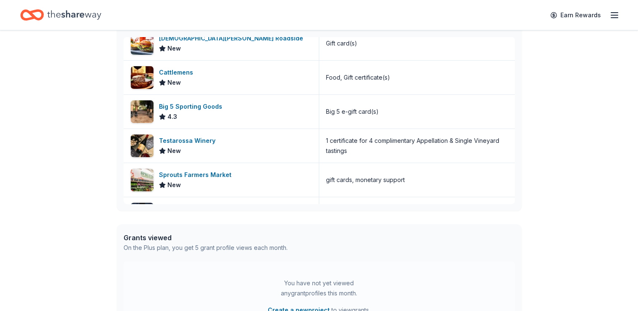 This screenshot has height=311, width=638. What do you see at coordinates (352, 112) in the screenshot?
I see `div: Big 5 e-gift card(s)` at bounding box center [352, 112].